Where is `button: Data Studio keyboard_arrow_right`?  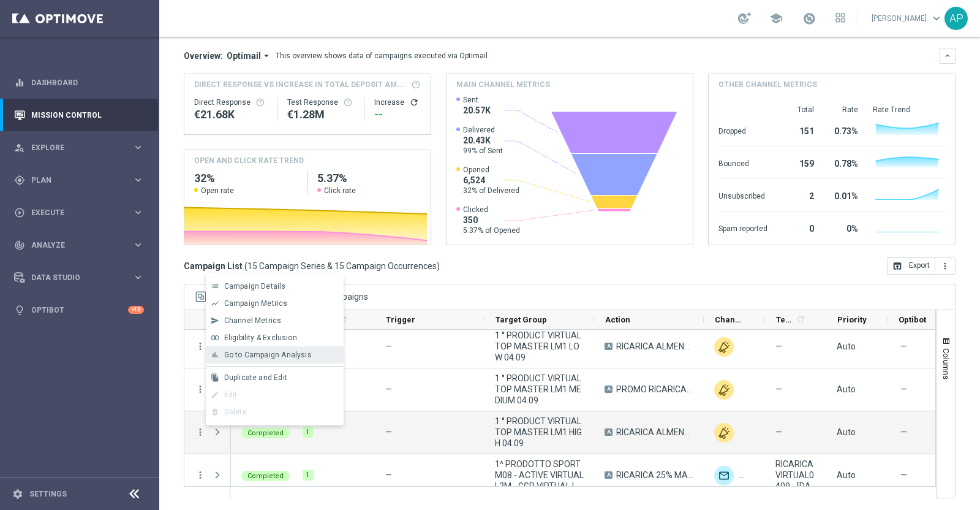
button: Data Studio keyboard_arrow_right is located at coordinates (79, 277).